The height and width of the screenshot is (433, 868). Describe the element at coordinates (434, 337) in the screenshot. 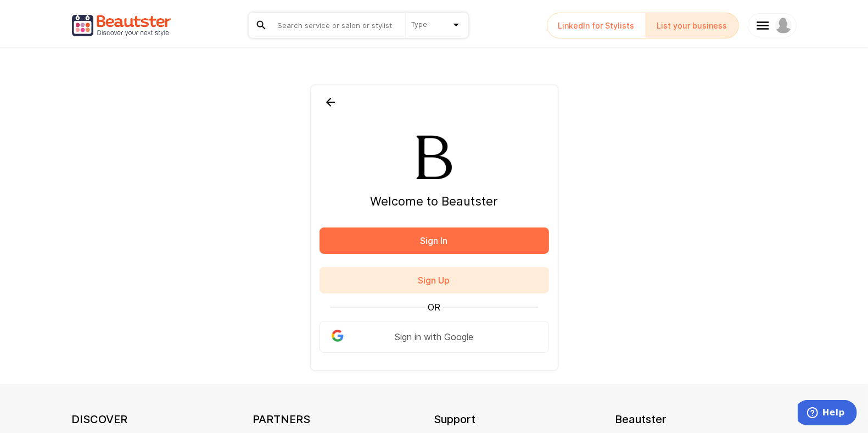

I see `button: BeautsterSign in with Google` at that location.